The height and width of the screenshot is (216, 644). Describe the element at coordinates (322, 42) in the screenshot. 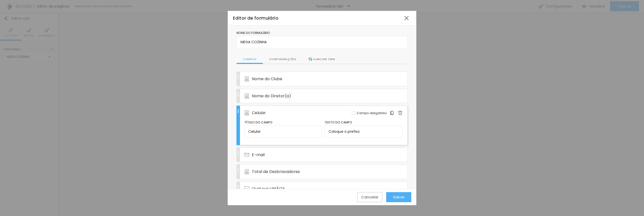

I see `input: Contato` at that location.